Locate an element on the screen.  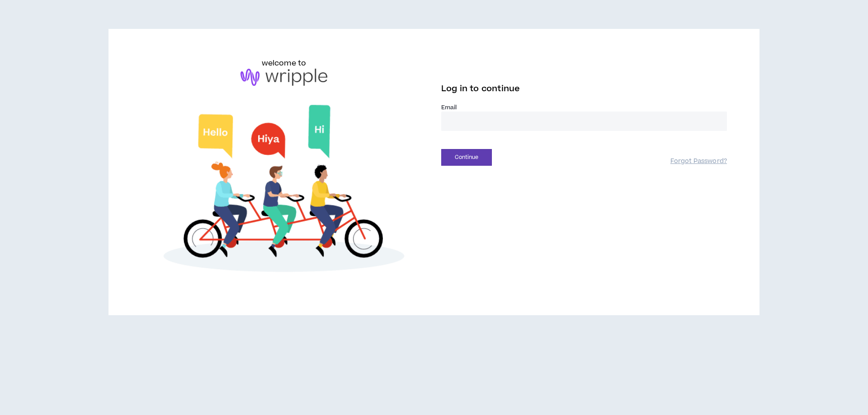
label: Email is located at coordinates (584, 108).